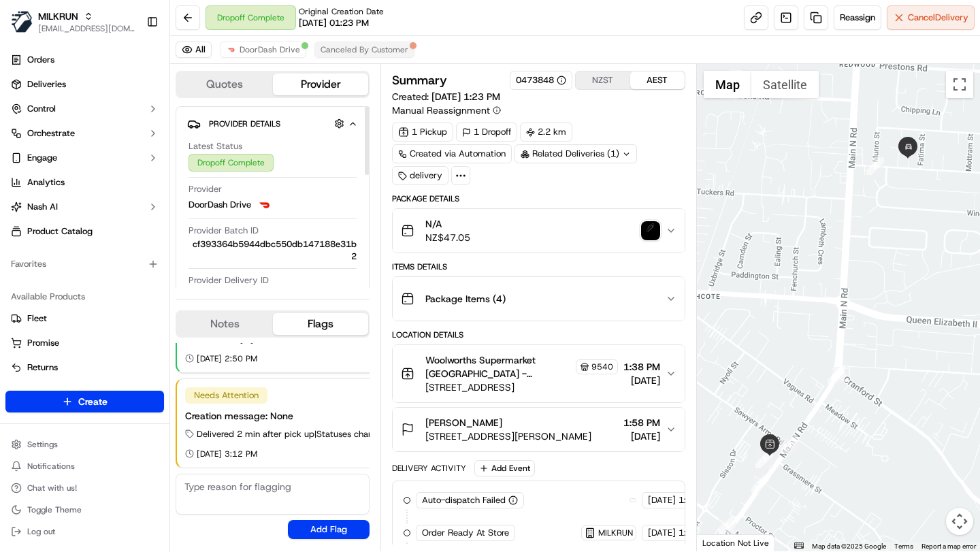 The image size is (980, 552). I want to click on span: Fleet, so click(37, 319).